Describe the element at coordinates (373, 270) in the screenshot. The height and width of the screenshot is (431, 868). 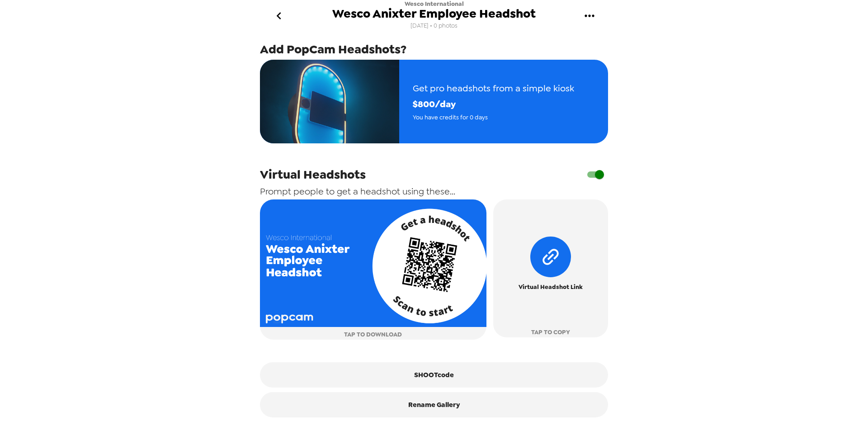
I see `button: TAP TO DOWNLOAD` at that location.